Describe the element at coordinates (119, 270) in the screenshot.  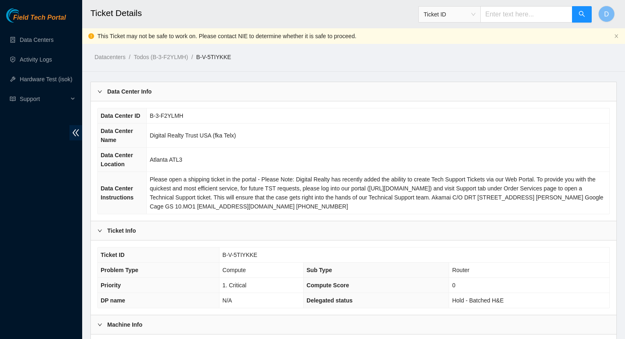
I see `span: Problem Type` at that location.